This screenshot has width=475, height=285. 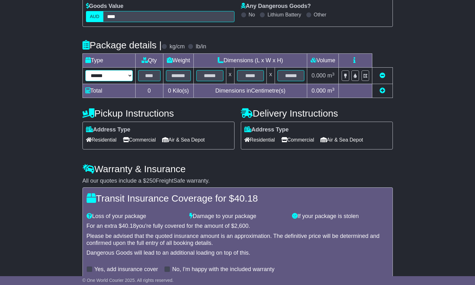 I want to click on label: Other, so click(x=320, y=15).